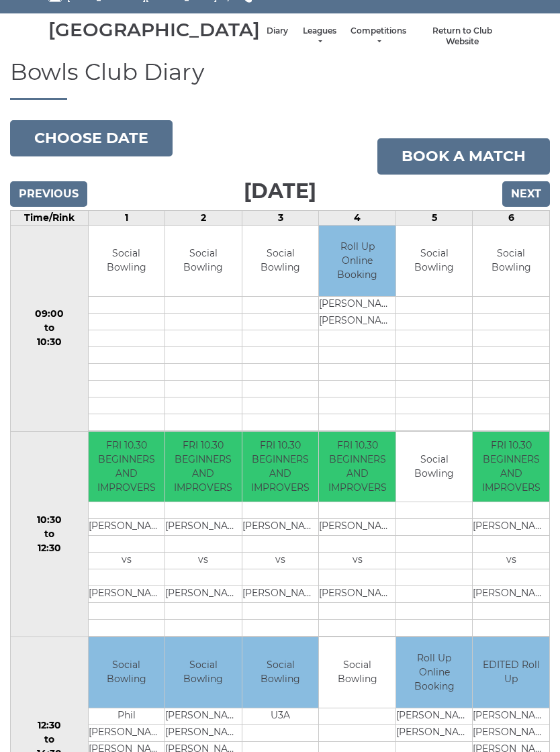 The image size is (560, 752). What do you see at coordinates (434, 218) in the screenshot?
I see `td: 5` at bounding box center [434, 218].